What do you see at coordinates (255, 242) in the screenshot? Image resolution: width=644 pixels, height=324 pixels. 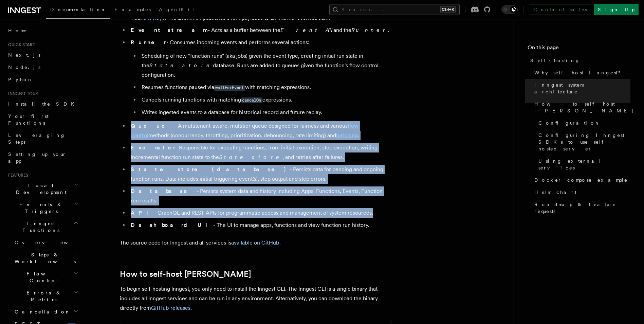 I see `a: available on GitHub` at bounding box center [255, 242].